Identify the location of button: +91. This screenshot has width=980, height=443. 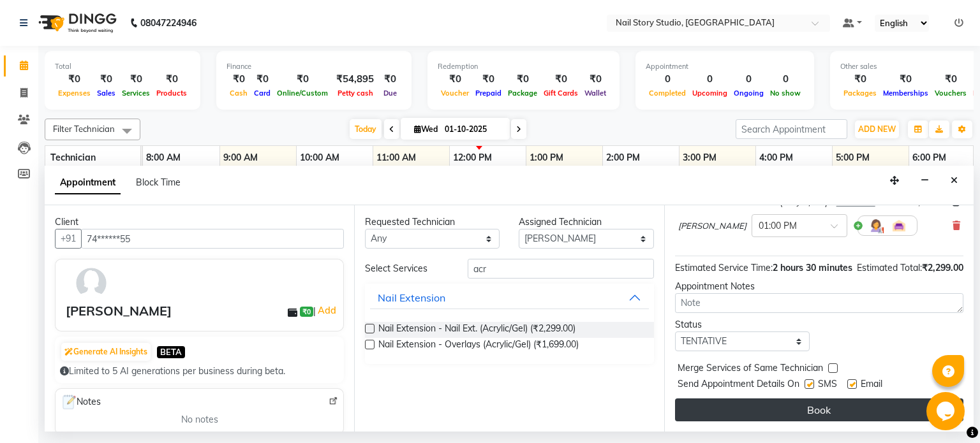
(68, 238).